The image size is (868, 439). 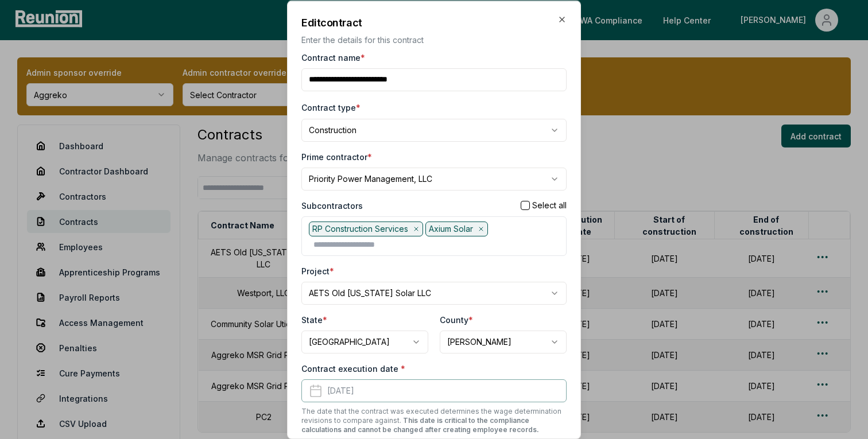 What do you see at coordinates (317, 270) in the screenshot?
I see `label: Project` at bounding box center [317, 270].